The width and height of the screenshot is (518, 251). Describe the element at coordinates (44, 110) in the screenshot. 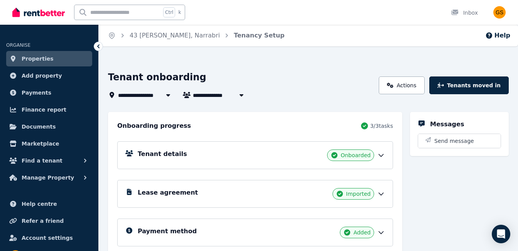

I see `span: Finance report` at that location.